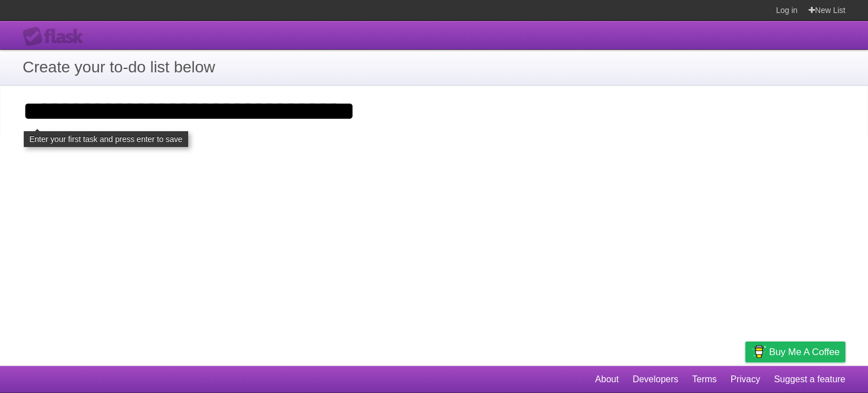  Describe the element at coordinates (705, 379) in the screenshot. I see `a: Terms` at that location.